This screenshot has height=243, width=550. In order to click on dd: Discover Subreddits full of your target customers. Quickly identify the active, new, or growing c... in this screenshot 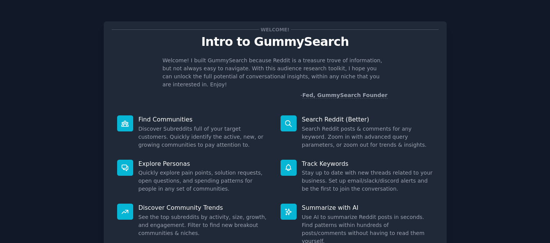, I will do `click(204, 137)`.